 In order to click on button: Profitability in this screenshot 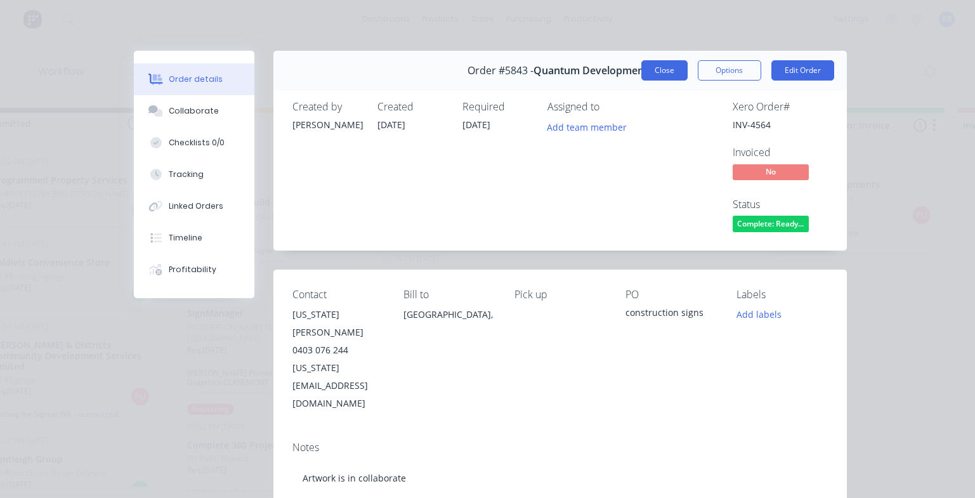, I will do `click(194, 270)`.